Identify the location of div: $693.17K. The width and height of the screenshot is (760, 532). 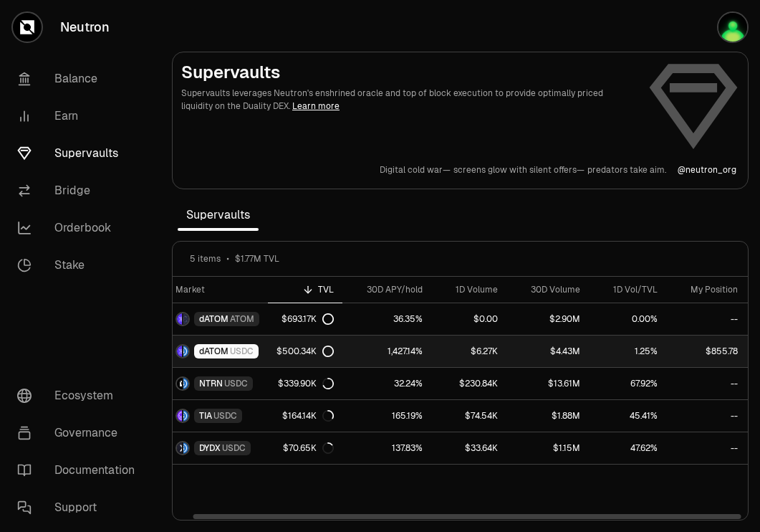
(307, 319).